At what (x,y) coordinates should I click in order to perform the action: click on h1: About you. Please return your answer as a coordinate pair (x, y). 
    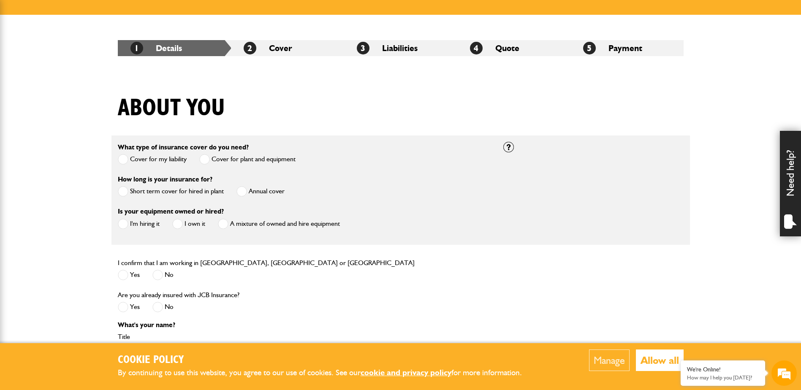
    Looking at the image, I should click on (171, 108).